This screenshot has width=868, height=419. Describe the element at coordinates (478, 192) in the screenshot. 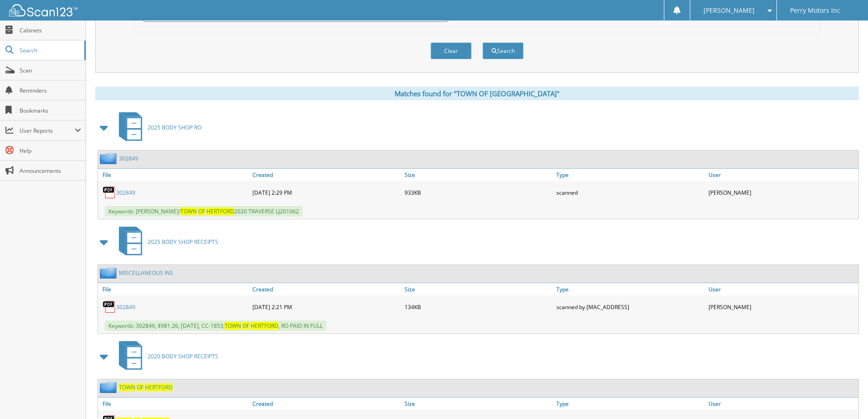

I see `div: 933KB` at that location.